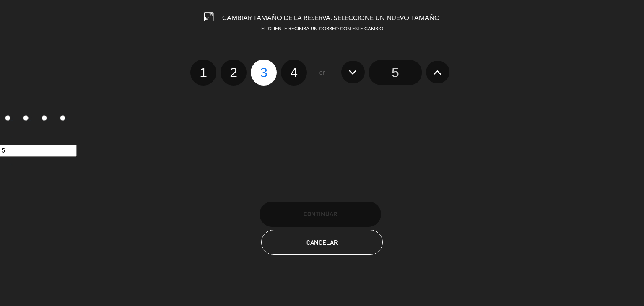  What do you see at coordinates (322, 29) in the screenshot?
I see `span: EL CLIENTE RECIBIRÁ UN CORREO CON ESTE CAMBIO` at bounding box center [322, 29].